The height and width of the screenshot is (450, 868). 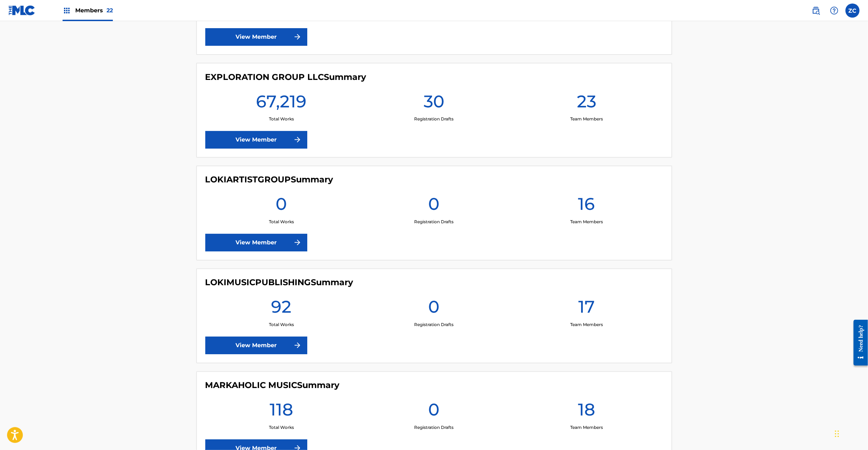 I want to click on h1: 18, so click(x=587, y=412).